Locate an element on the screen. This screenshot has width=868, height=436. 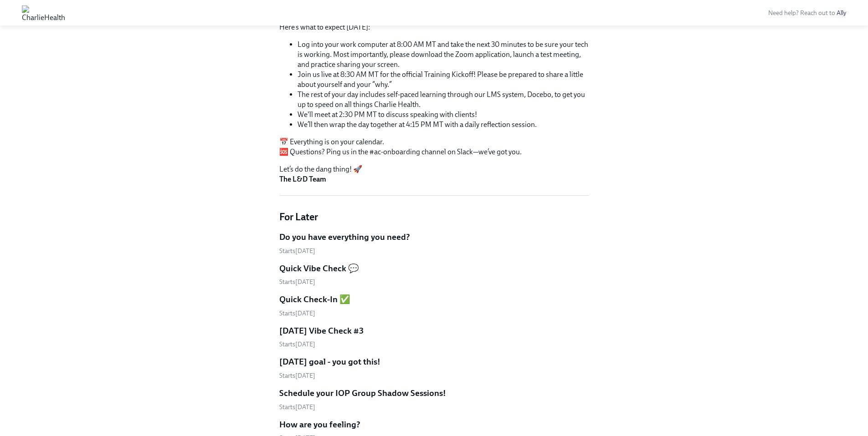
h5: Schedule your IOP Group Shadow Sessions! is located at coordinates (363, 393).